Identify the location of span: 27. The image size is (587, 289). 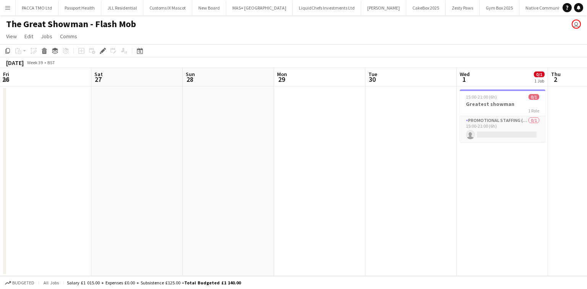
(98, 79).